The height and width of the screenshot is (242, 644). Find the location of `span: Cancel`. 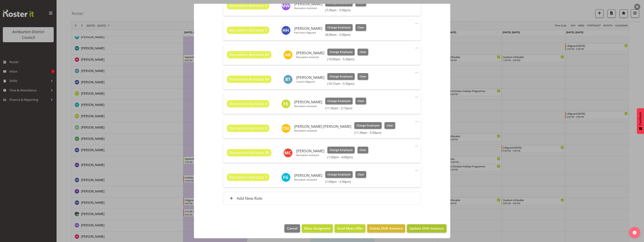

span: Cancel is located at coordinates (292, 228).